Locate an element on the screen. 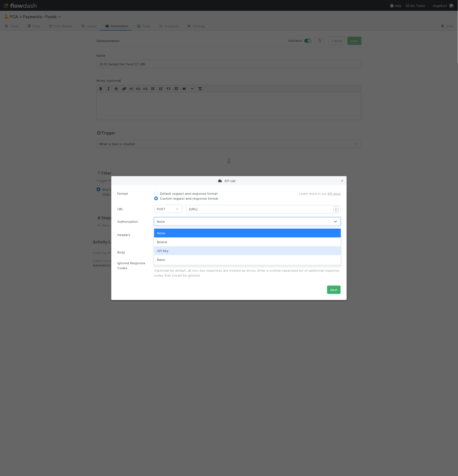 The height and width of the screenshot is (476, 458). label: Ignored Response Codes is located at coordinates (134, 265).